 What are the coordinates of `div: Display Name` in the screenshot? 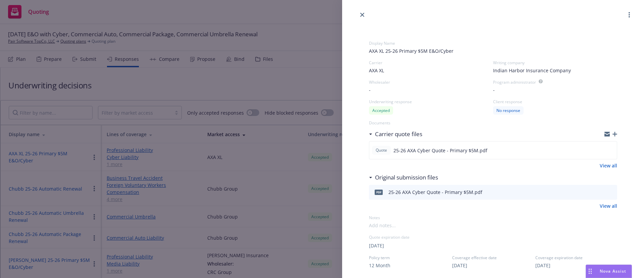 It's located at (493, 43).